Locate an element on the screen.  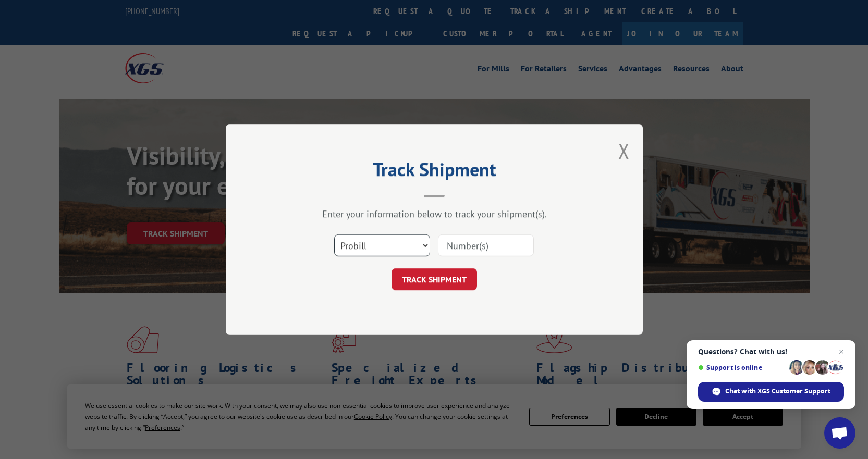
button: TRACK SHIPMENT is located at coordinates (434, 279).